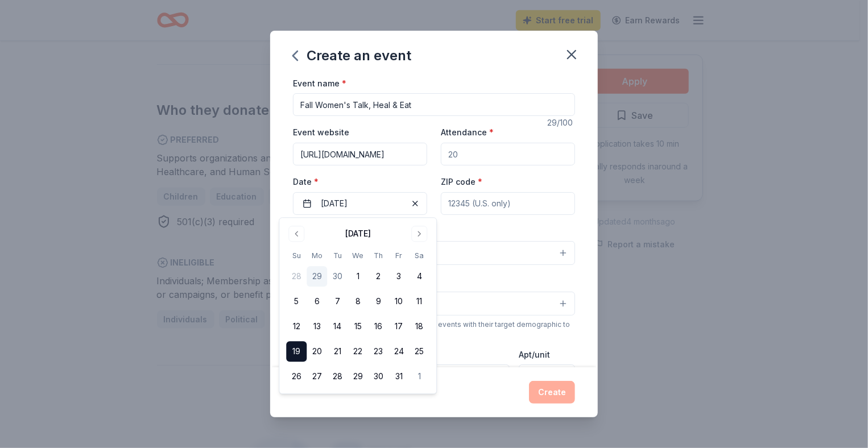 The width and height of the screenshot is (868, 448). What do you see at coordinates (419, 327) in the screenshot?
I see `button: 18` at bounding box center [419, 327].